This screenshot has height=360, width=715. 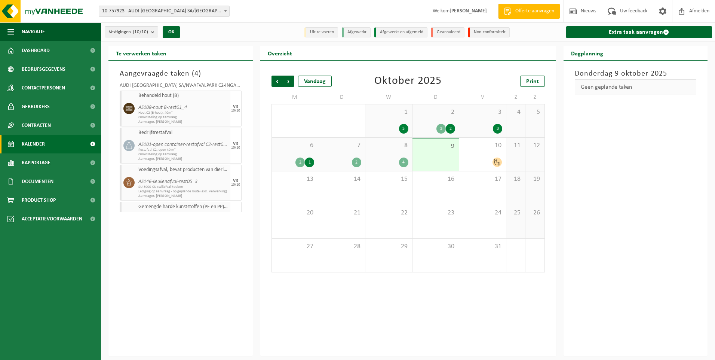 I want to click on span: 28, so click(x=341, y=246).